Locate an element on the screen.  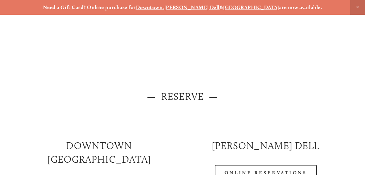
strong: Downtown is located at coordinates (149, 7).